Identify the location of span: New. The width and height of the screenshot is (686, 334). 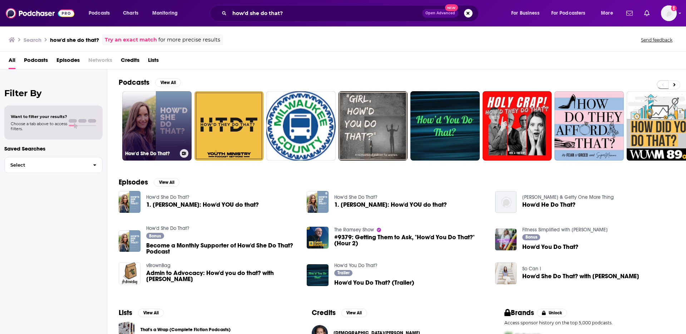
(452, 8).